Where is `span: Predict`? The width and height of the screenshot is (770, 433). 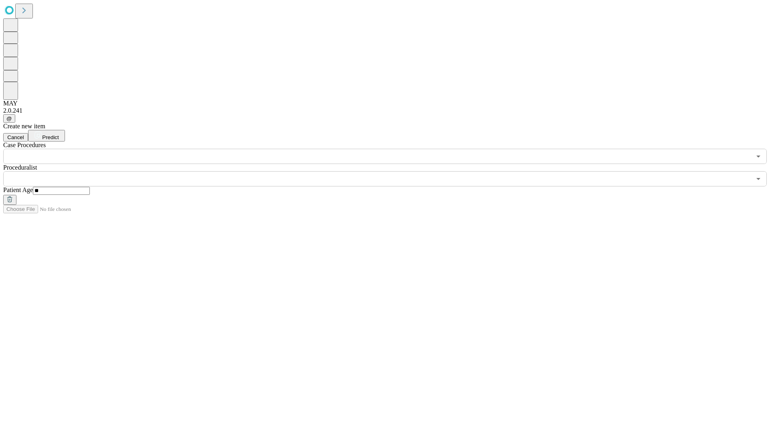 span: Predict is located at coordinates (50, 137).